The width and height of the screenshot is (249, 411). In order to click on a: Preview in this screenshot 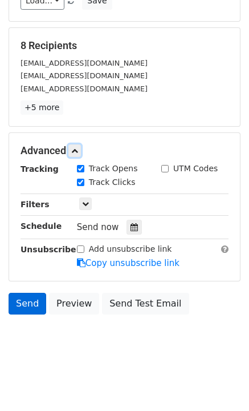, I will do `click(74, 303)`.